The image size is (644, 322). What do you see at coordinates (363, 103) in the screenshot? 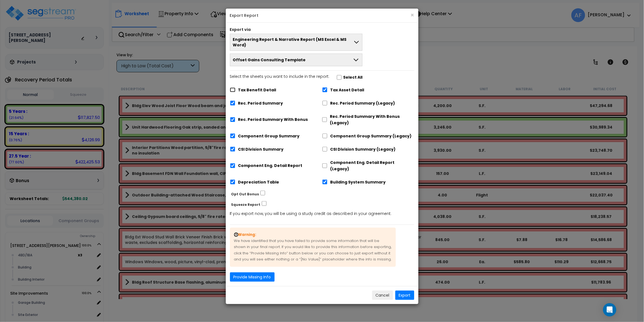
I see `label: Rec. Period Summary (Legacy)` at bounding box center [363, 103].